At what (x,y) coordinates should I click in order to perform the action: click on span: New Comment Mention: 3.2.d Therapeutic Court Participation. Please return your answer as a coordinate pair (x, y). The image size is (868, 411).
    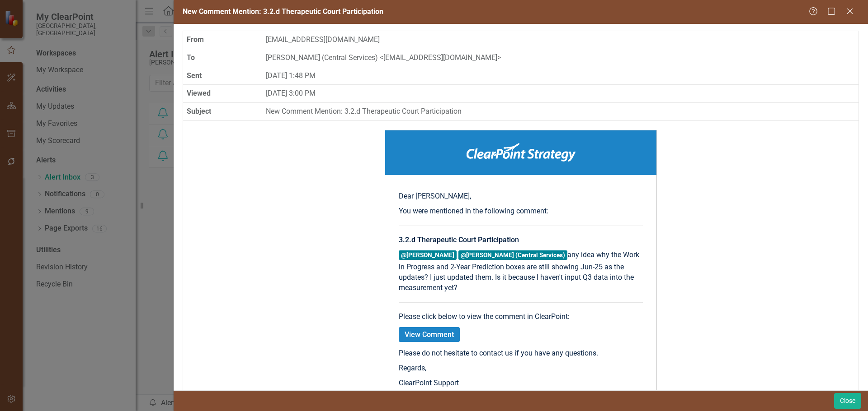
    Looking at the image, I should click on (283, 11).